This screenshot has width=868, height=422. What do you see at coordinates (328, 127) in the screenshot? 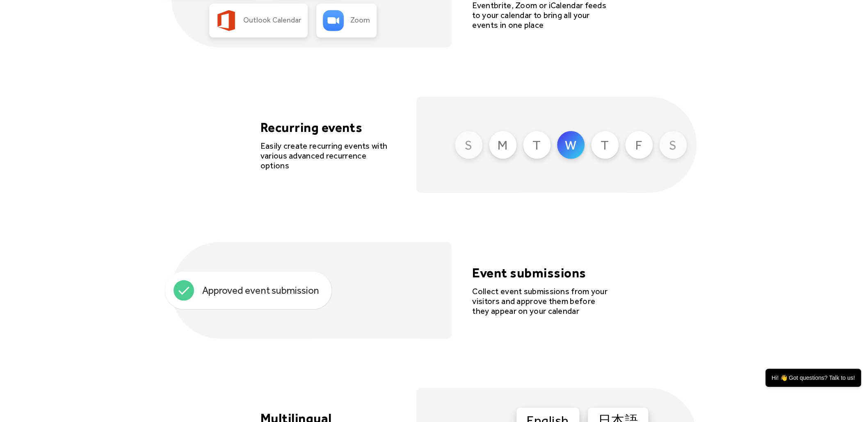
I see `h4: Recurring events` at bounding box center [328, 127].